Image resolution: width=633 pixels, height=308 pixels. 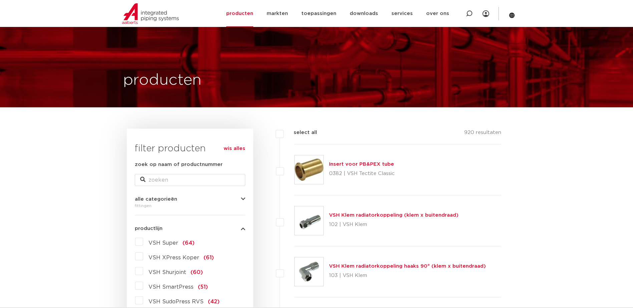 I want to click on span: (61), so click(x=208, y=258).